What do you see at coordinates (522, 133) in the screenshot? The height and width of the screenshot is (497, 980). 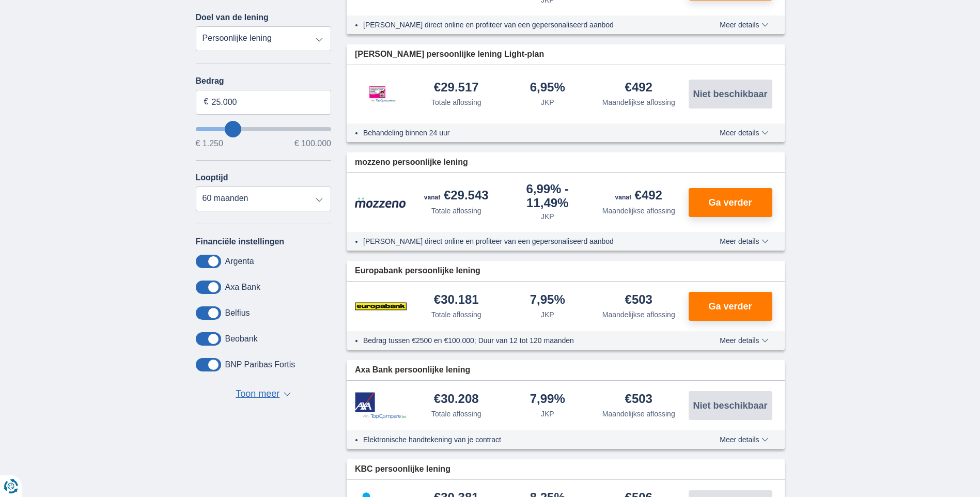 I see `li: Behandeling binnen 24 uur` at bounding box center [522, 133].